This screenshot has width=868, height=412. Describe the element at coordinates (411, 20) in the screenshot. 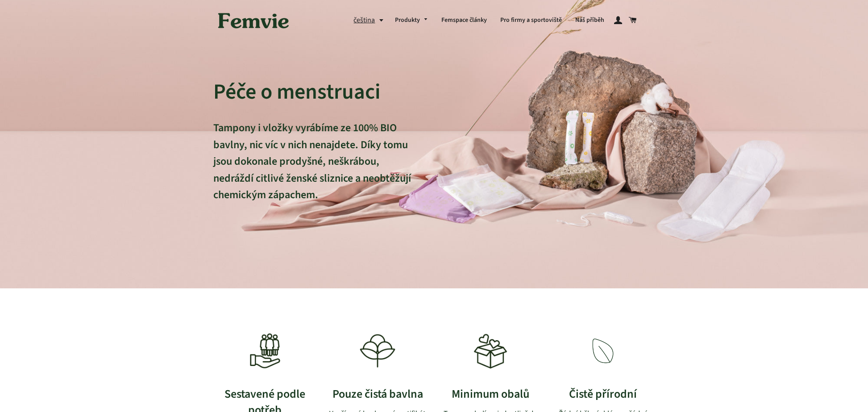

I see `a: Produkty` at that location.